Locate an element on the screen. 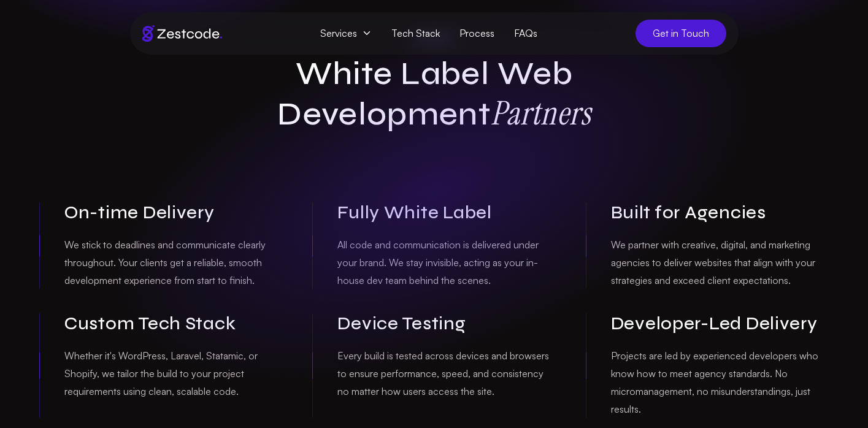 The width and height of the screenshot is (868, 428). span: Services is located at coordinates (346, 33).